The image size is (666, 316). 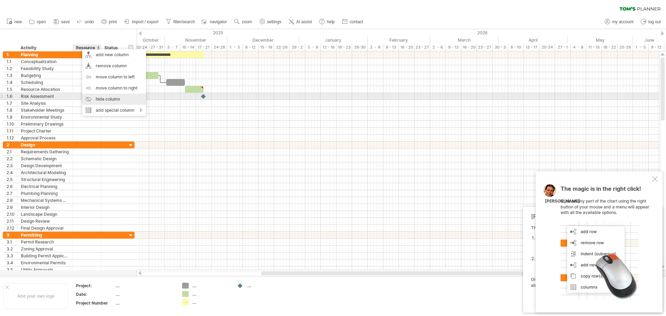 What do you see at coordinates (12, 200) in the screenshot?
I see `div: 2.8` at bounding box center [12, 200].